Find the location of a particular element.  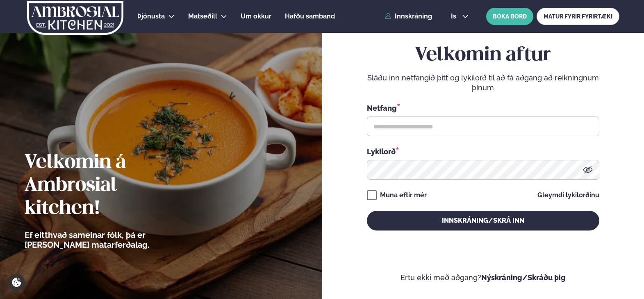

a: Nýskráning/Skráðu þig is located at coordinates (523, 277).